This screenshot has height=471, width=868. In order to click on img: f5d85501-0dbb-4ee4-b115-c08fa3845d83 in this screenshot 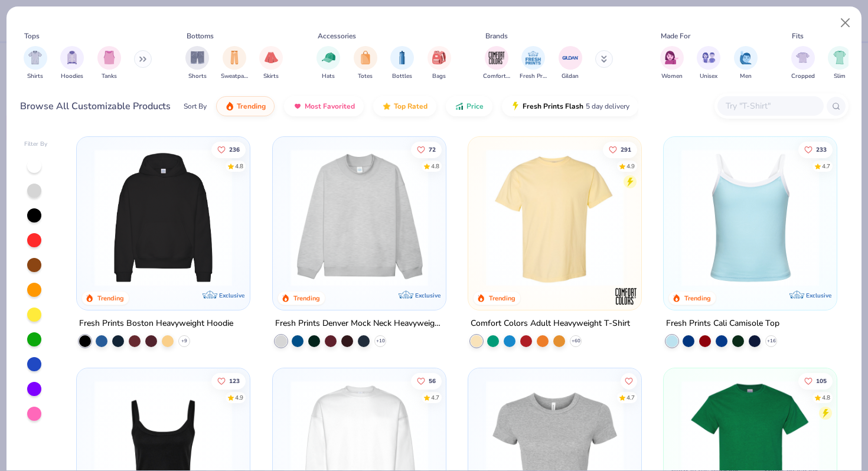, I will do `click(359, 217)`.